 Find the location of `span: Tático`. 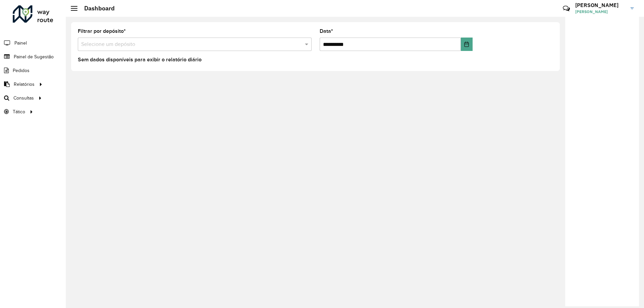

span: Tático is located at coordinates (19, 112).